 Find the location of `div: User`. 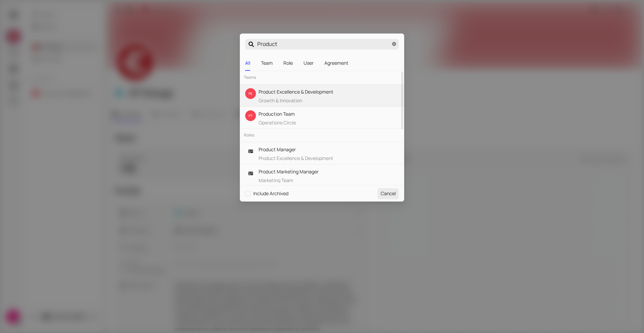

div: User is located at coordinates (308, 63).